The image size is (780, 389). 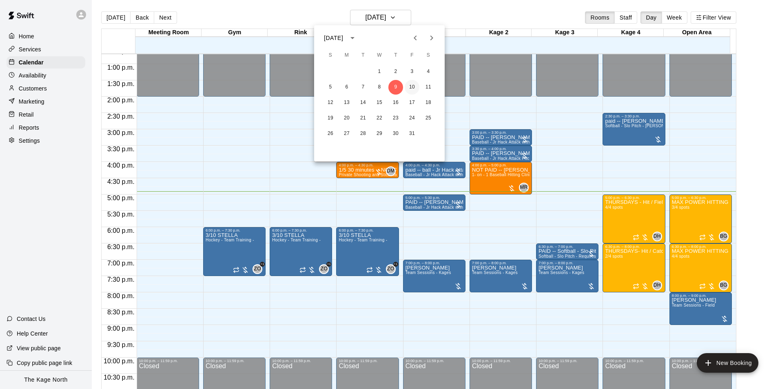 I want to click on button: 17, so click(x=412, y=103).